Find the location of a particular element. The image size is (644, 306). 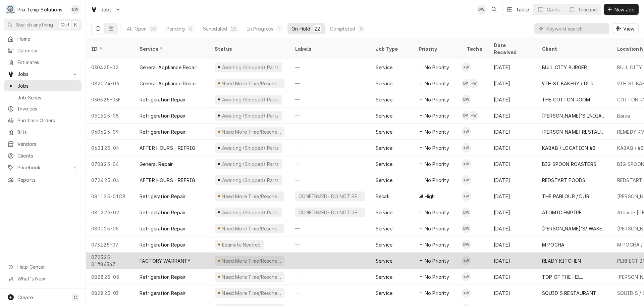

button: View is located at coordinates (625, 29).